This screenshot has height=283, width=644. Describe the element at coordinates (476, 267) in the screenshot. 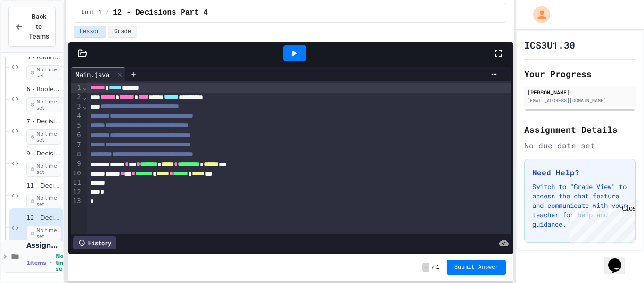

I see `button: Submit Answer` at that location.